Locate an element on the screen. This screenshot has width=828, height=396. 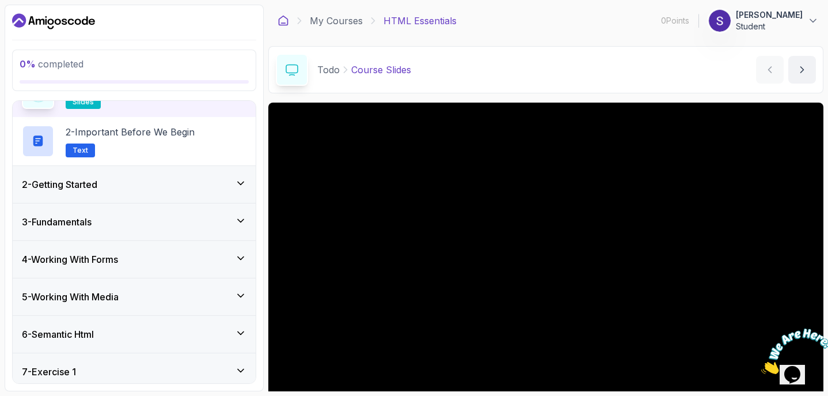
p: Student is located at coordinates (770, 26).